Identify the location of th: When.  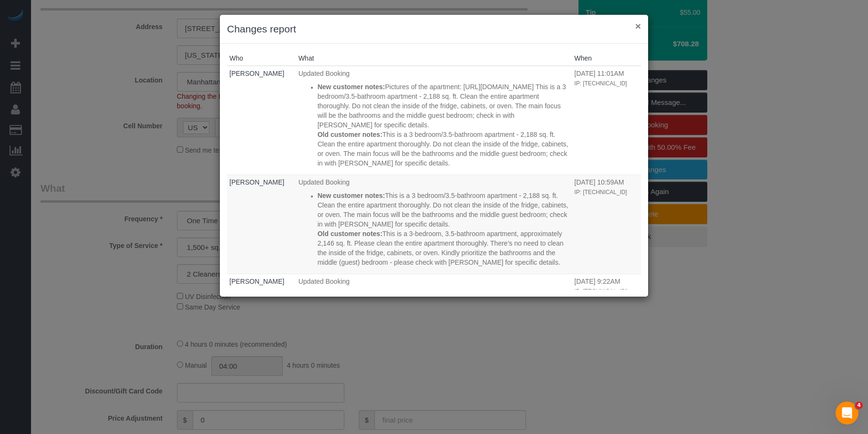
(606, 58).